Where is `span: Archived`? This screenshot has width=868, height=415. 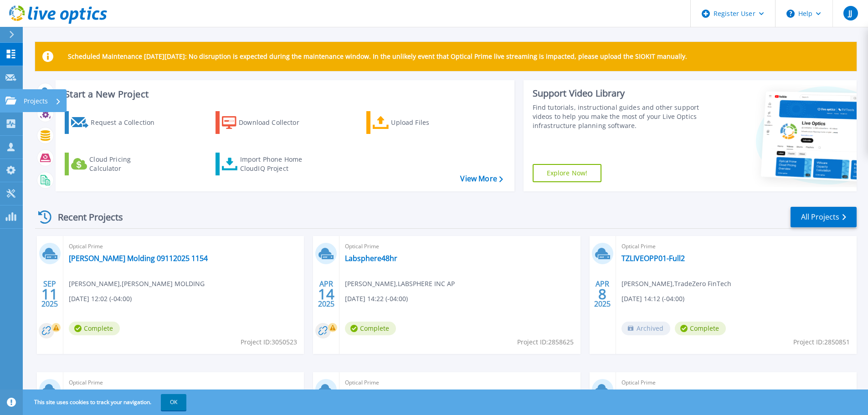 span: Archived is located at coordinates (646, 328).